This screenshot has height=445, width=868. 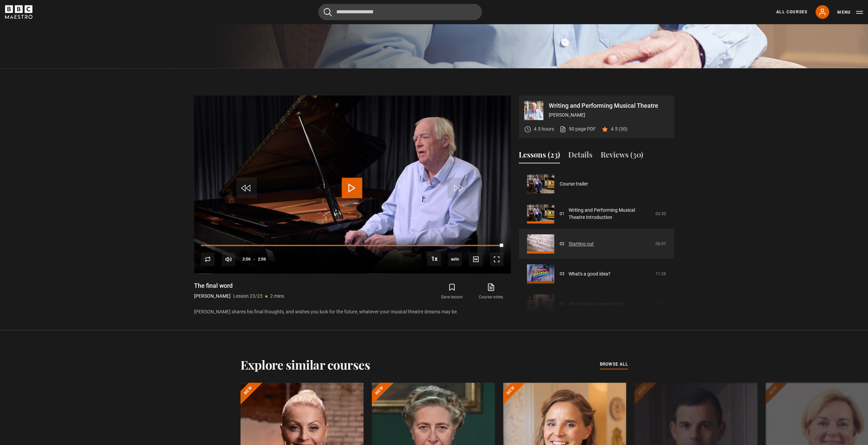 I want to click on button: Details, so click(x=580, y=156).